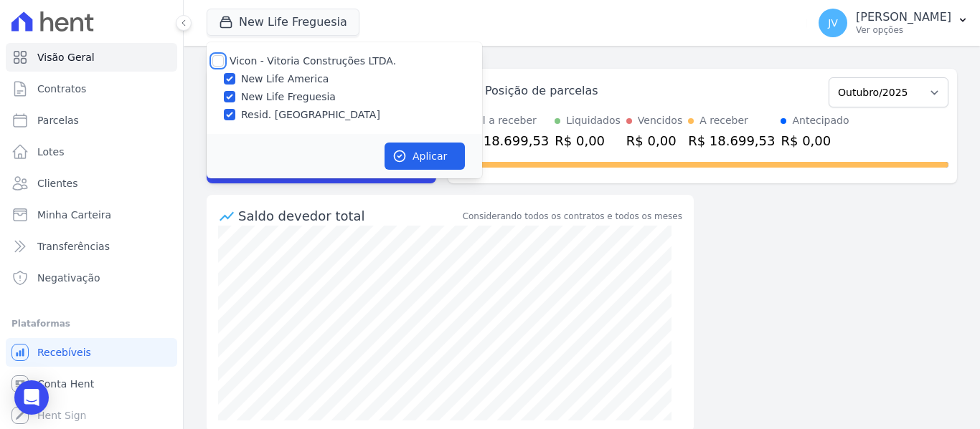  What do you see at coordinates (91, 120) in the screenshot?
I see `a: Parcelas` at bounding box center [91, 120].